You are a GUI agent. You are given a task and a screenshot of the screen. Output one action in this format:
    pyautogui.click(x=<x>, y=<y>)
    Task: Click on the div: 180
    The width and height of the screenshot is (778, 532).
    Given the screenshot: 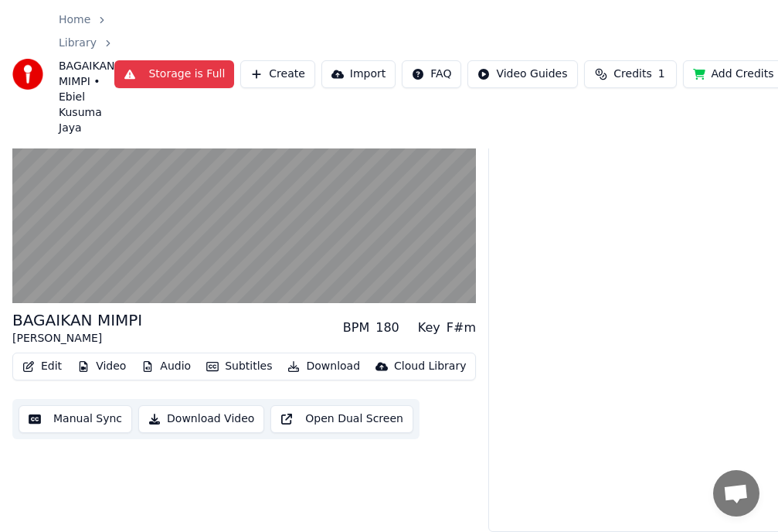 What is the action you would take?
    pyautogui.click(x=387, y=328)
    